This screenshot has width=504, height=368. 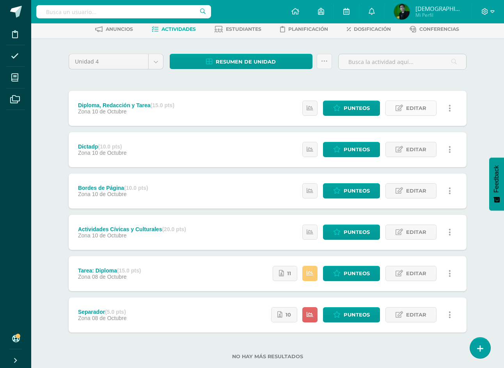 What do you see at coordinates (372, 29) in the screenshot?
I see `span: Dosificación` at bounding box center [372, 29].